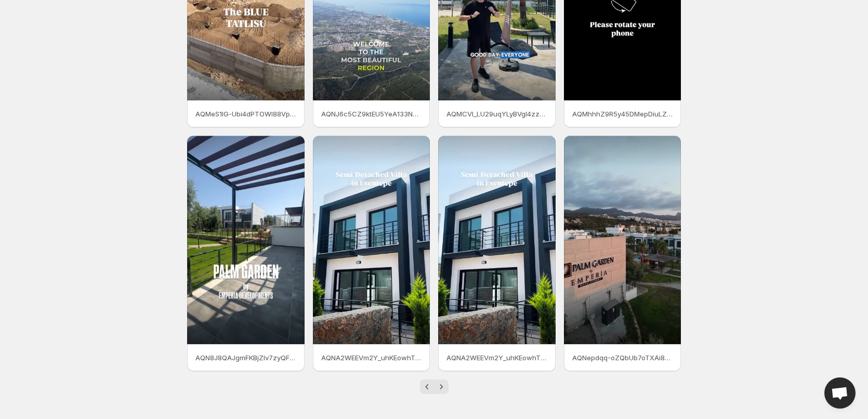 The width and height of the screenshot is (868, 419). Describe the element at coordinates (623, 358) in the screenshot. I see `p: AQNepdqq-oZQbUb7oTXAi8hXSYj3lmUZ0e32vlhS21_H9t70cP2wOD48aAkJ6mM44Cd3HOApo6hDeG_9RRcrGiiO4Ghon5d4L...` at that location.